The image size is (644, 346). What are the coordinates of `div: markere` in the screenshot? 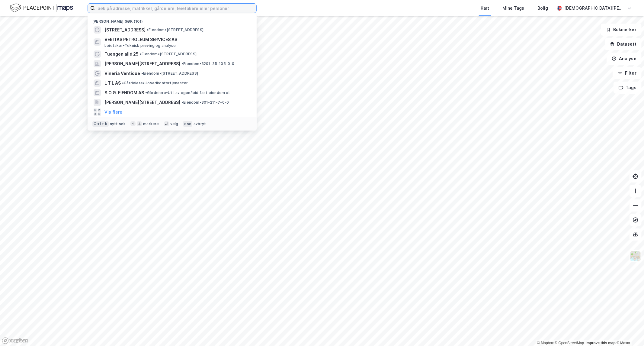 It's located at (151, 124).